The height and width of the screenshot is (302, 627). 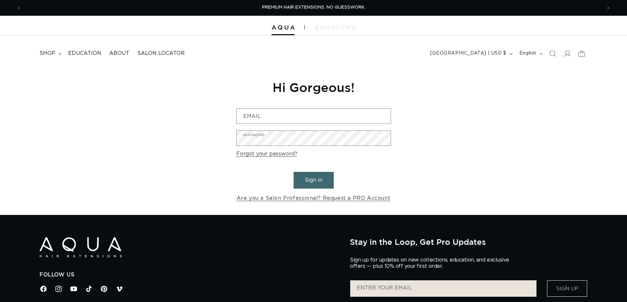 What do you see at coordinates (19, 8) in the screenshot?
I see `button: Previous announcement` at bounding box center [19, 8].